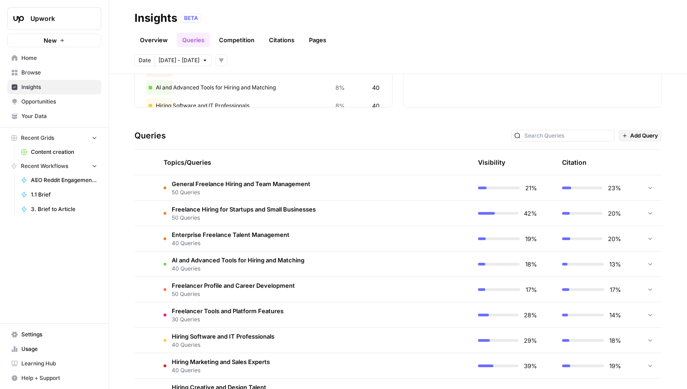 Image resolution: width=687 pixels, height=389 pixels. What do you see at coordinates (230, 235) in the screenshot?
I see `span: Enterprise Freelance Talent Management` at bounding box center [230, 235].